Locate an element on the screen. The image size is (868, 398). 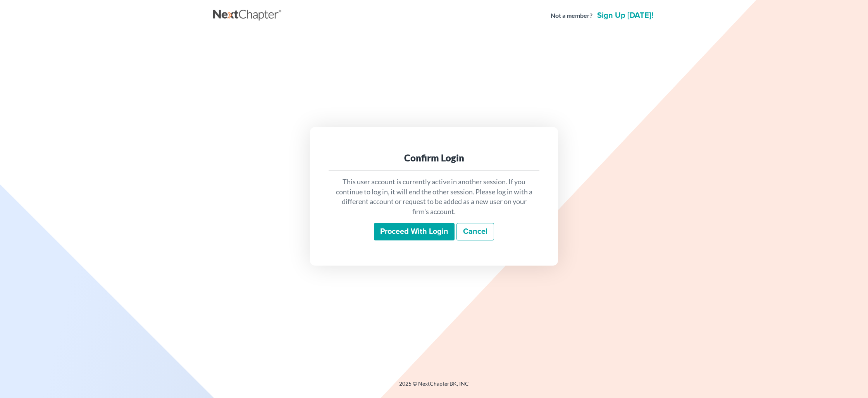
input: Proceed with login is located at coordinates (414, 232).